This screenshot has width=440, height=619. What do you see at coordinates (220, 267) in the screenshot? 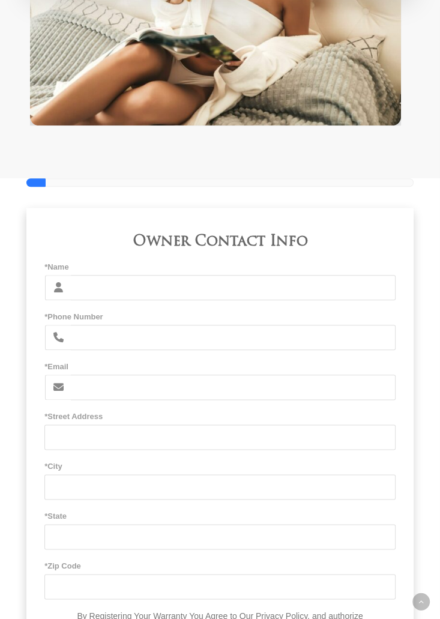
I see `span: *Name` at bounding box center [220, 267].